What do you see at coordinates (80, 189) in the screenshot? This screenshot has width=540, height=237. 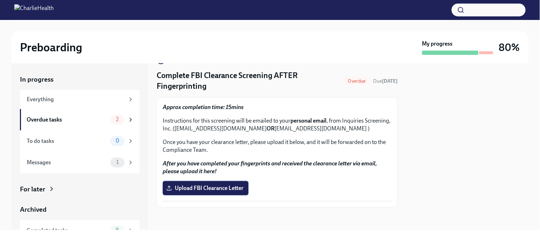 I see `a: For later` at bounding box center [80, 189].